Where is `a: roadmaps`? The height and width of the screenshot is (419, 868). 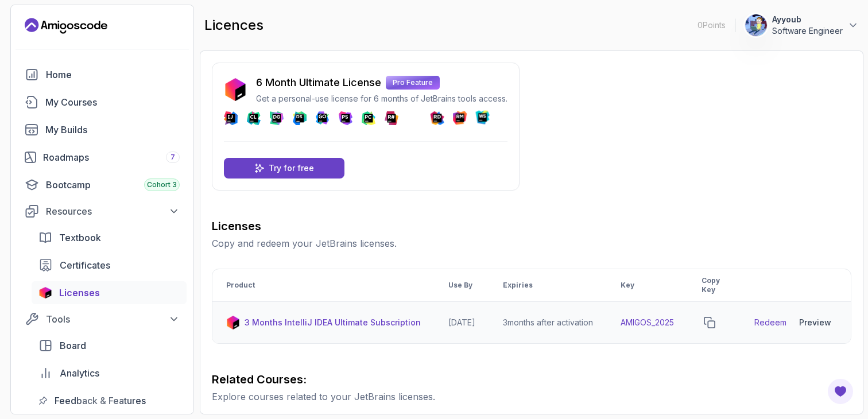 a: roadmaps is located at coordinates (102, 157).